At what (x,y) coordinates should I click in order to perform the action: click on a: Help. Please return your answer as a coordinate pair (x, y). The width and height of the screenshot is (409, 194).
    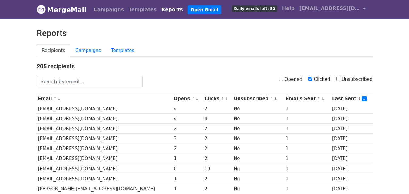
    Looking at the image, I should click on (288, 8).